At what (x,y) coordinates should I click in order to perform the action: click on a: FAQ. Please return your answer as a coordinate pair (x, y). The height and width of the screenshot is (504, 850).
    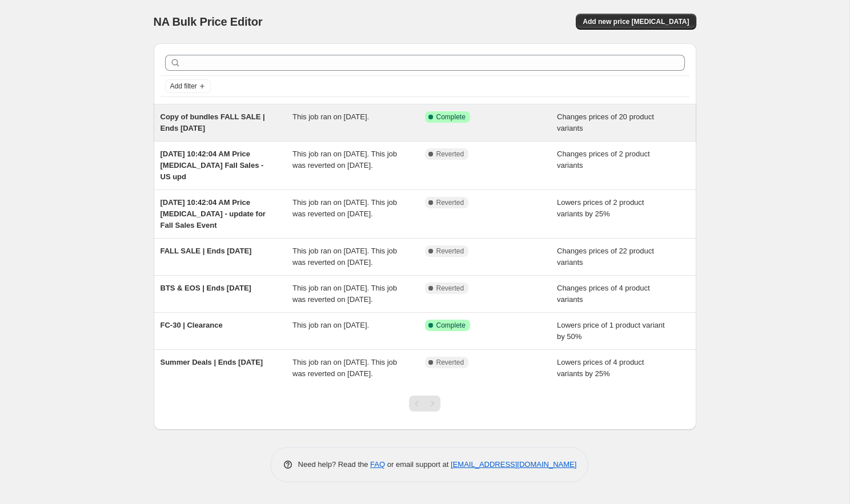
    Looking at the image, I should click on (378, 464).